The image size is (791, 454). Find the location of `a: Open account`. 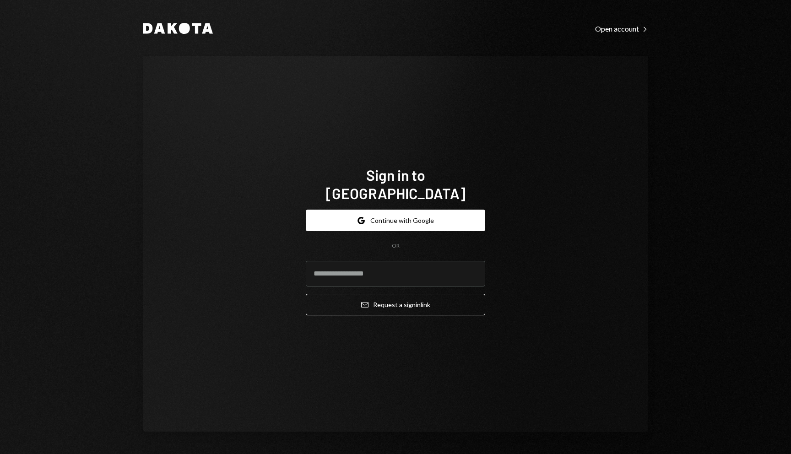

a: Open account is located at coordinates (622, 28).